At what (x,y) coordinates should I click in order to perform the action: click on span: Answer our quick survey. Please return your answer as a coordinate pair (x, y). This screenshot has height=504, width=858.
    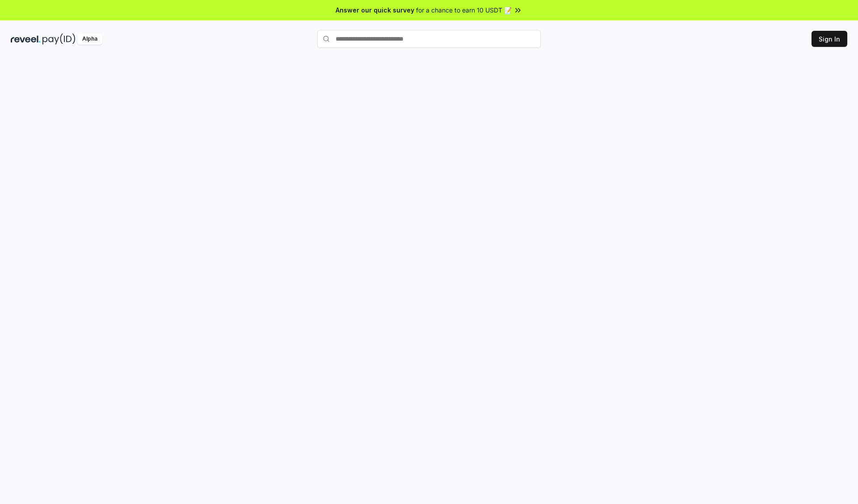
    Looking at the image, I should click on (375, 10).